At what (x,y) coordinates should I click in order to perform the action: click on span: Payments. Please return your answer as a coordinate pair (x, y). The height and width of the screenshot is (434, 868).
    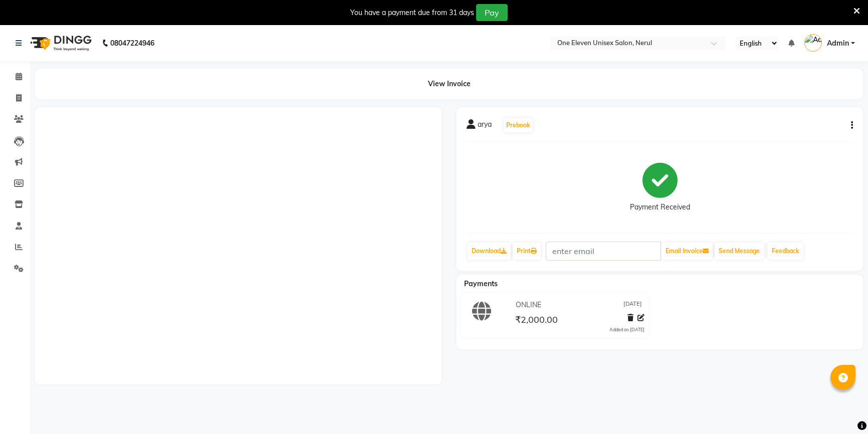
    Looking at the image, I should click on (480, 284).